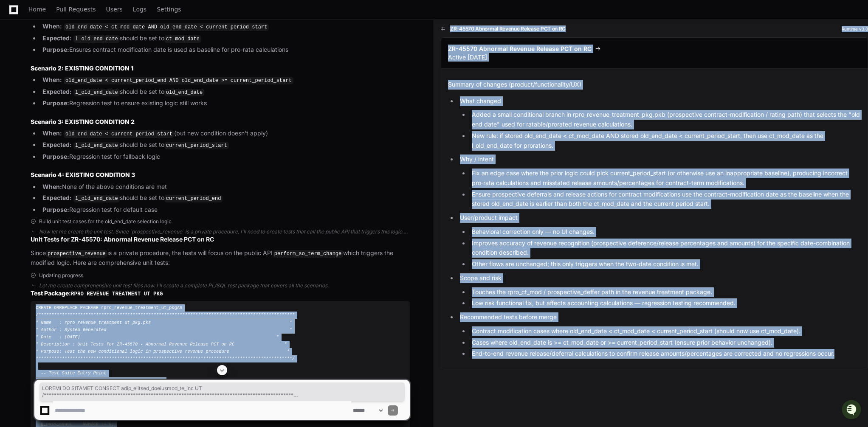 The image size is (868, 427). What do you see at coordinates (655, 84) in the screenshot?
I see `p: Summary of changes (product/functionality/UX)` at bounding box center [655, 84].